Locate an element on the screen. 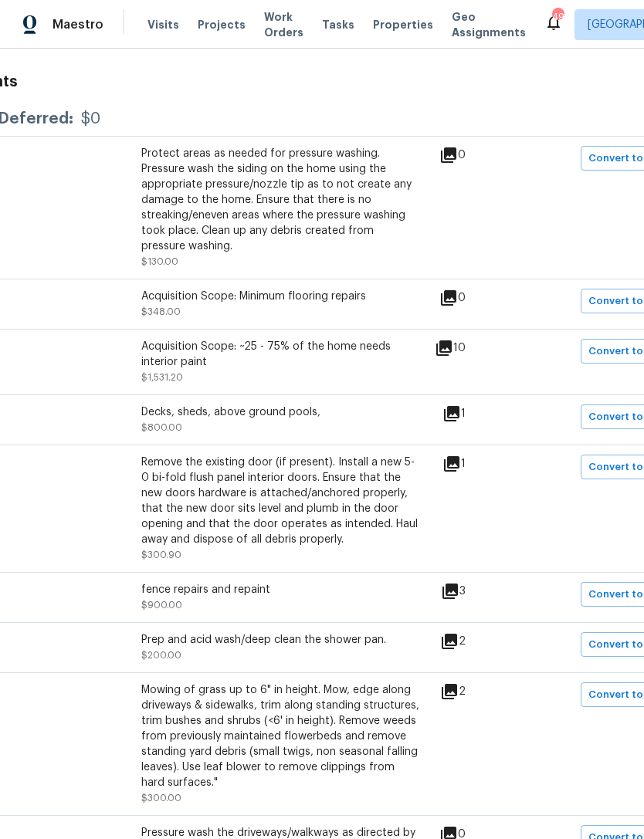 The height and width of the screenshot is (839, 644). span: $900.00 is located at coordinates (161, 605).